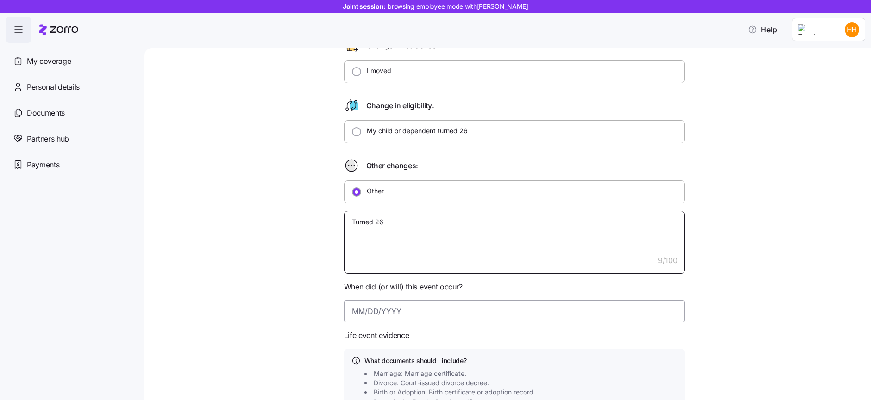 The image size is (871, 400). What do you see at coordinates (814, 30) in the screenshot?
I see `img: Employer logo` at bounding box center [814, 30].